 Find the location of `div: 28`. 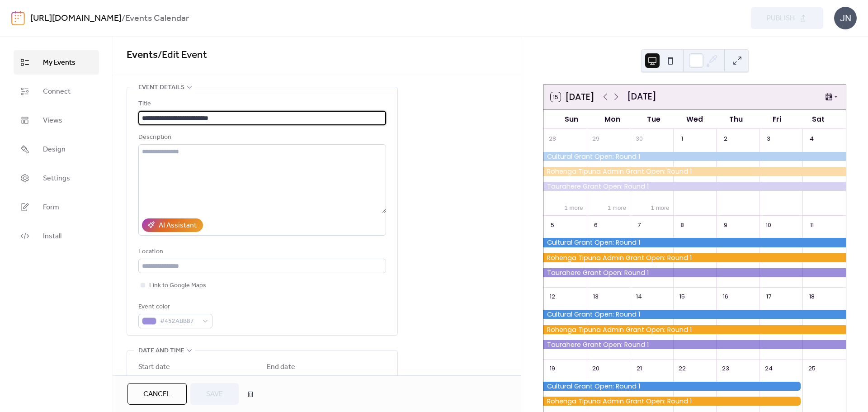

div: 28 is located at coordinates (553, 139).